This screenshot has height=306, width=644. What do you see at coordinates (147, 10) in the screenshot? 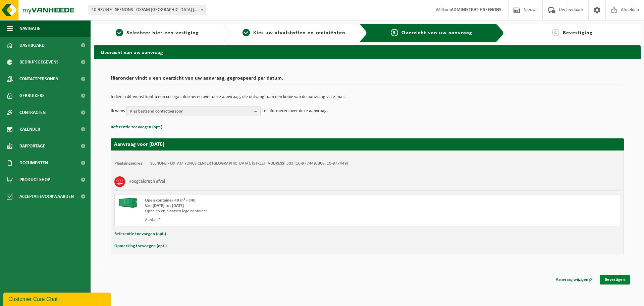
I see `span: 10-977449 - SEENONS - OXFAM YUNUS CENTER HAREN - HAREN` at bounding box center [147, 10].